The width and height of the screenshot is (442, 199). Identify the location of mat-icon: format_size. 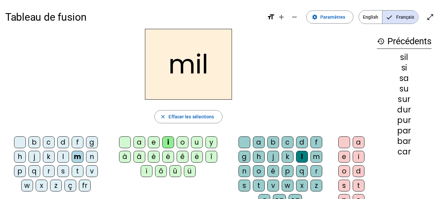
(271, 17).